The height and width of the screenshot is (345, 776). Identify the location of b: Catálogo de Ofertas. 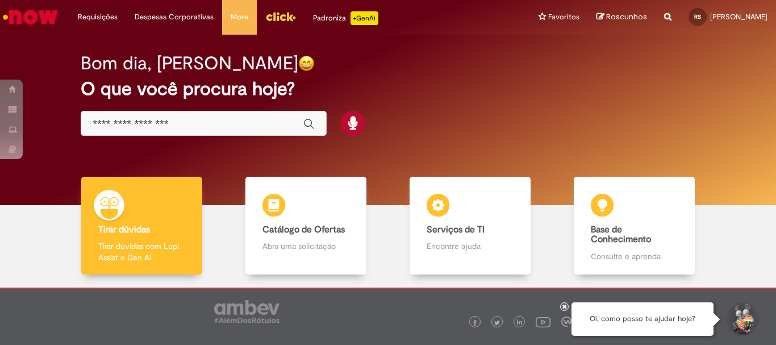
(303, 229).